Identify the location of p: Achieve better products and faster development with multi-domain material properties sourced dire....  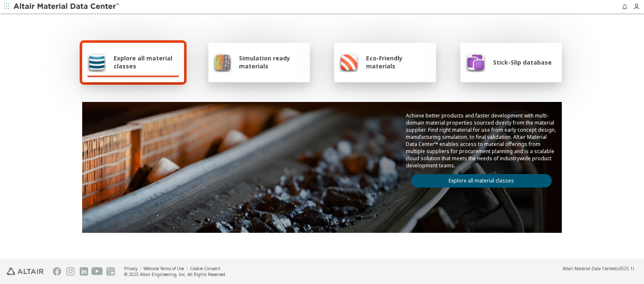
(481, 140).